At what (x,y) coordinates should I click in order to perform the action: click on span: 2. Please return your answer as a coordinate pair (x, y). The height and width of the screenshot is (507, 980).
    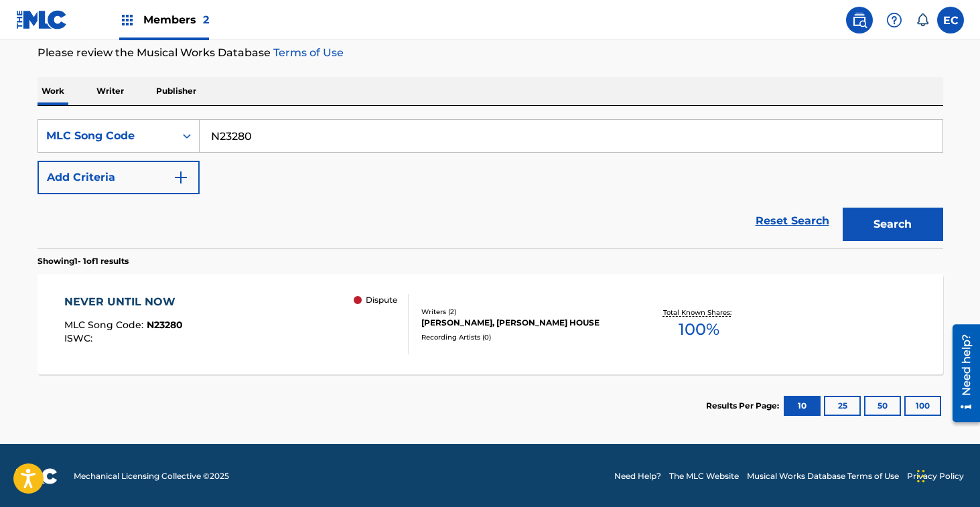
    Looking at the image, I should click on (206, 20).